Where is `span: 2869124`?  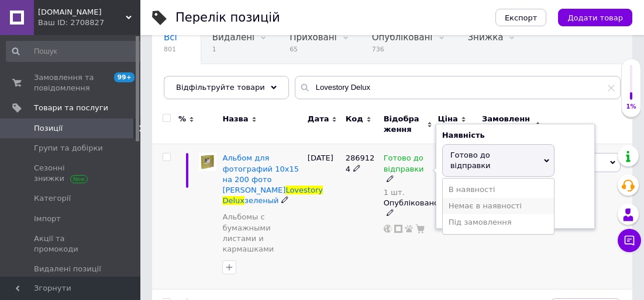 span: 2869124 is located at coordinates (360, 163).